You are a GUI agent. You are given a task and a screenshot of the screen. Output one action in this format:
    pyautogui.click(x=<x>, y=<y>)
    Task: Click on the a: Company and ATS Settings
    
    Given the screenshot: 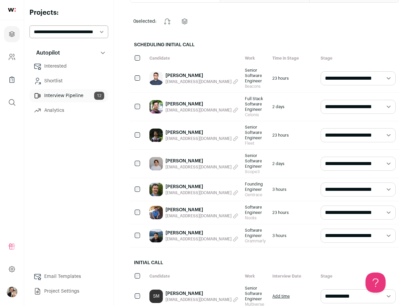 What is the action you would take?
    pyautogui.click(x=12, y=57)
    